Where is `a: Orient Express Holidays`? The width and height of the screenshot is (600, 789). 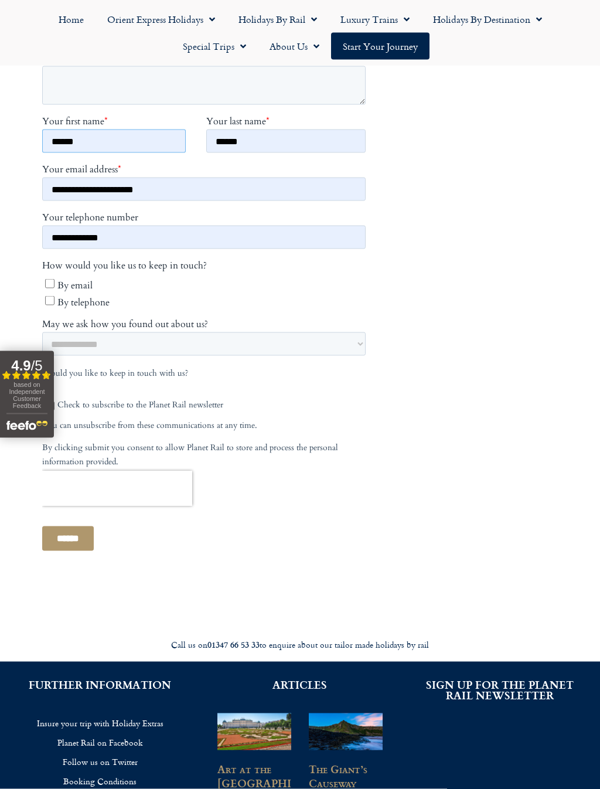 a: Orient Express Holidays is located at coordinates (161, 19).